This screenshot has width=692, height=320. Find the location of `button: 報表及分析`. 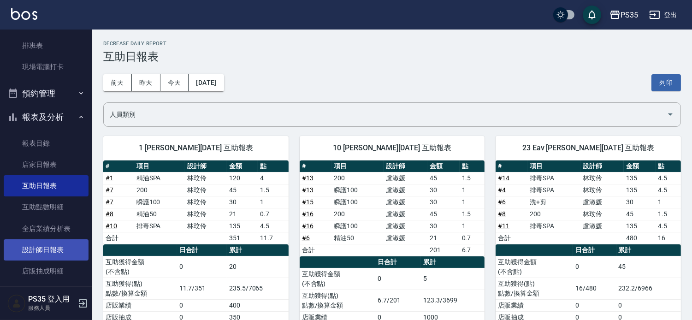

button: 報表及分析 is located at coordinates (46, 117).